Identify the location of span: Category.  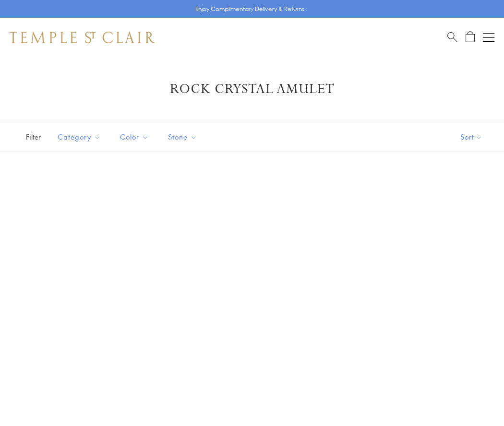
(80, 137).